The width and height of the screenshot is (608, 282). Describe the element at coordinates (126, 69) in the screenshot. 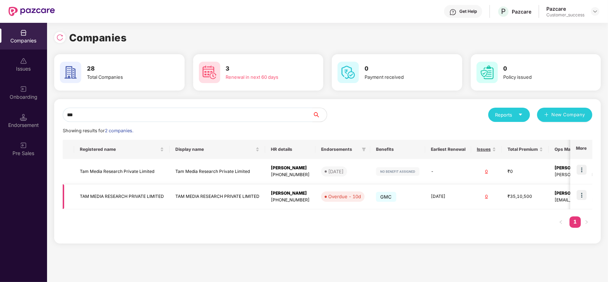

I see `h3: 28` at that location.